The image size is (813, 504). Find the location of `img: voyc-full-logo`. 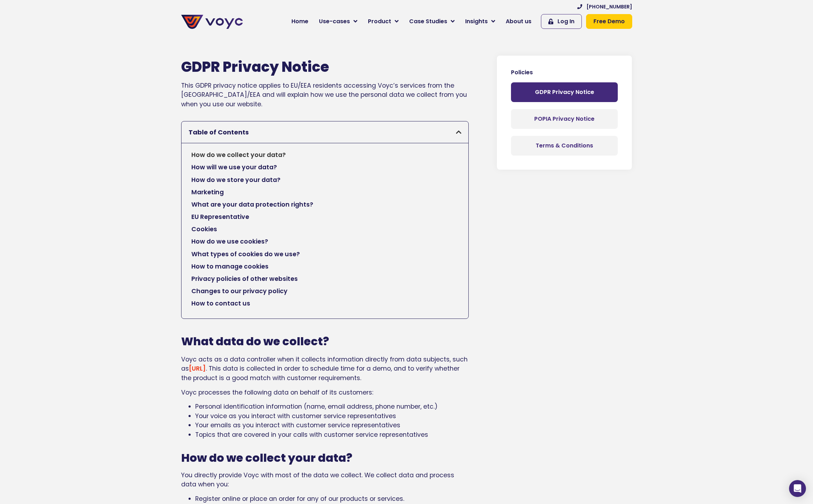

img: voyc-full-logo is located at coordinates (212, 22).